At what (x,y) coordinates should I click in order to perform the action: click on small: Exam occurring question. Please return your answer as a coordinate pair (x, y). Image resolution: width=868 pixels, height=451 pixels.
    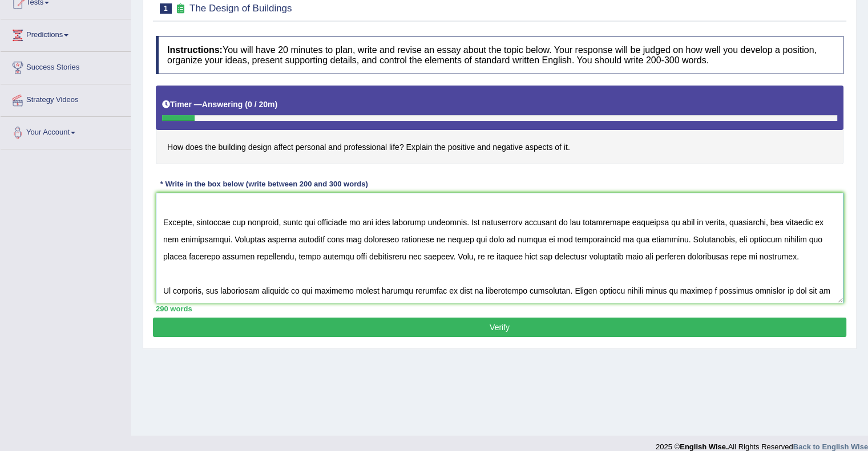
    Looking at the image, I should click on (180, 8).